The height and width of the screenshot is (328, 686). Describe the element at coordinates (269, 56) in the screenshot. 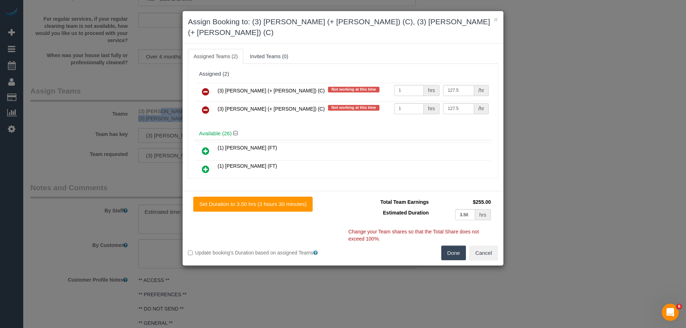

I see `a: Invited Teams (0)` at that location.